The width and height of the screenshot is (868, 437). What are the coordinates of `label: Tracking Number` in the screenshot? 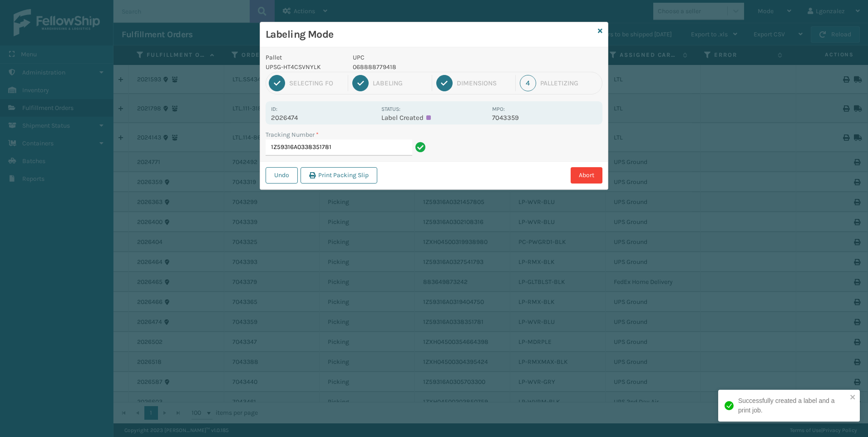 It's located at (292, 134).